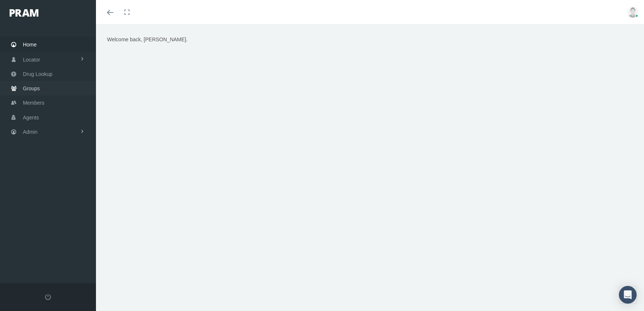 The width and height of the screenshot is (644, 311). I want to click on span: Locator, so click(31, 60).